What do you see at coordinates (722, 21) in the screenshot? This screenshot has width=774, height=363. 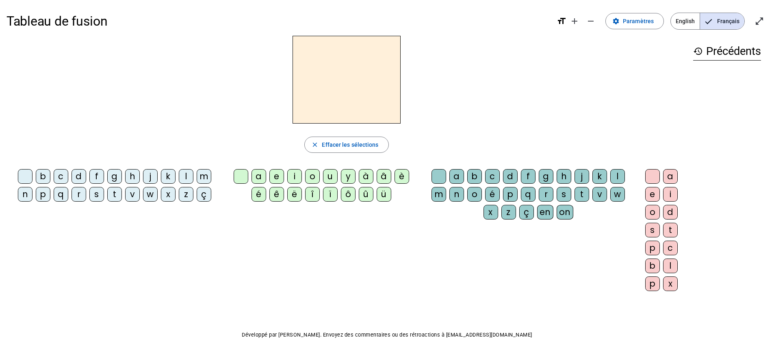 I see `span: Français` at bounding box center [722, 21].